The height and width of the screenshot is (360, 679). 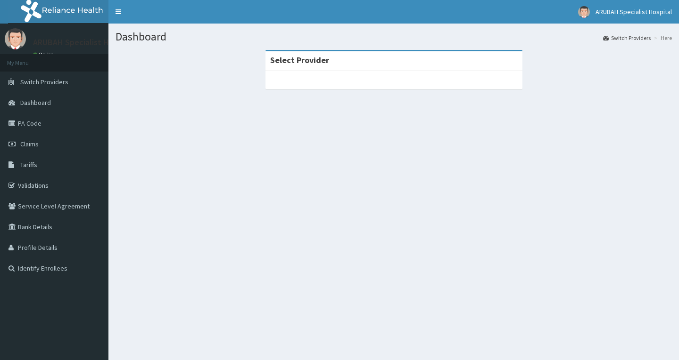 I want to click on a: Switch Providers, so click(x=626, y=38).